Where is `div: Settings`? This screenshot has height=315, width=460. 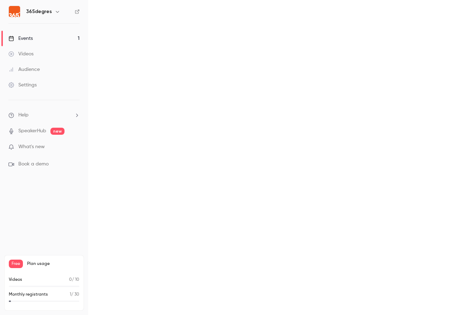 div: Settings is located at coordinates (23, 85).